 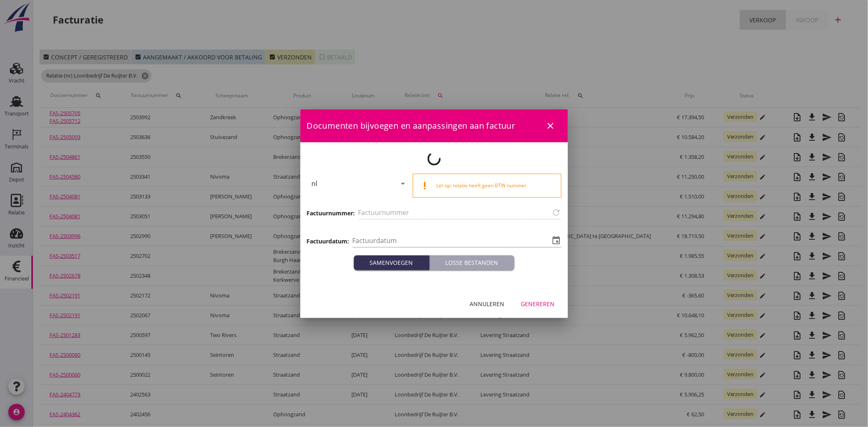 What do you see at coordinates (538, 303) in the screenshot?
I see `button: Genereren` at bounding box center [538, 303].